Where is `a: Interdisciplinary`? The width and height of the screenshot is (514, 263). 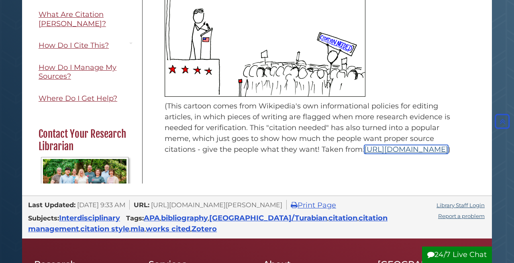 a: Interdisciplinary is located at coordinates (89, 218).